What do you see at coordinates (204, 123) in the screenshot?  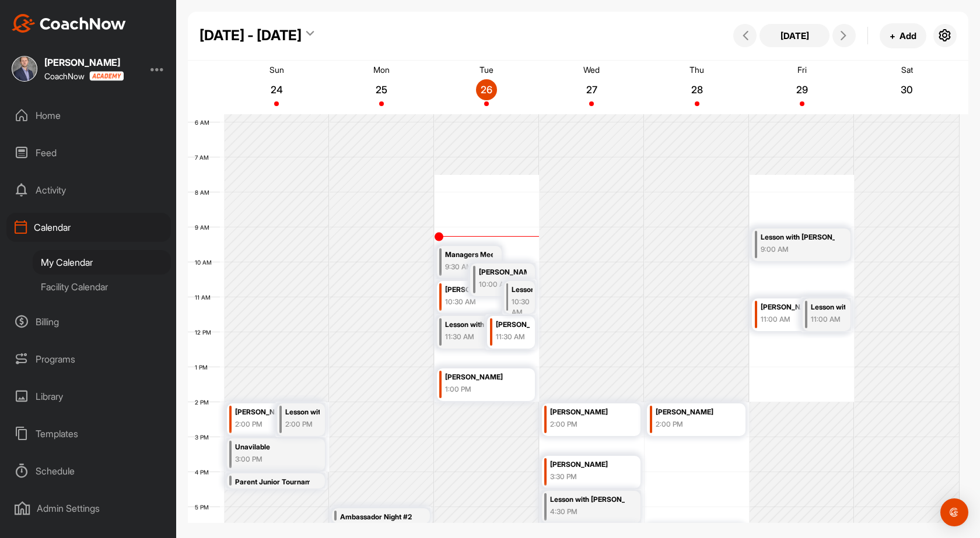 I see `div: 6 AM` at bounding box center [204, 123].